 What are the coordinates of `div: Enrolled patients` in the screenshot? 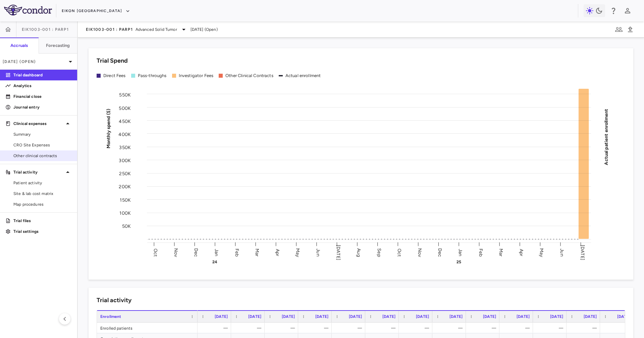 It's located at (147, 327).